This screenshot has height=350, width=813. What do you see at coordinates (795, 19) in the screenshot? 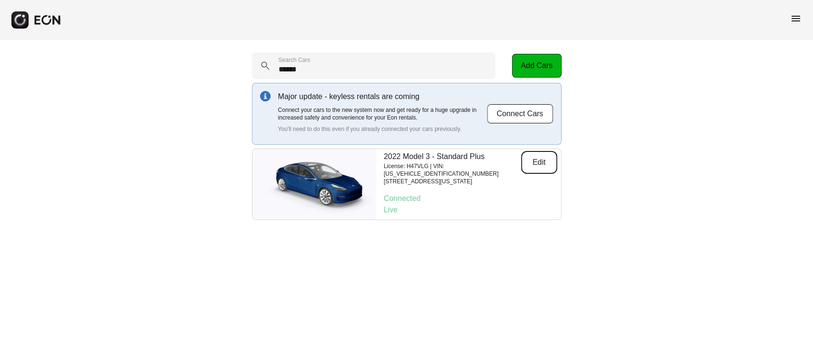
I see `span: menu` at bounding box center [795, 19].